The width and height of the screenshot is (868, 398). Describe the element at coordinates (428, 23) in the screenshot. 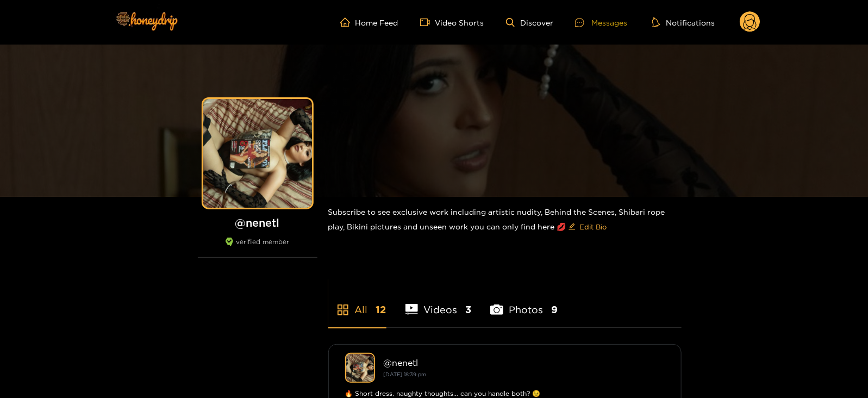

I see `span: video-camera` at that location.